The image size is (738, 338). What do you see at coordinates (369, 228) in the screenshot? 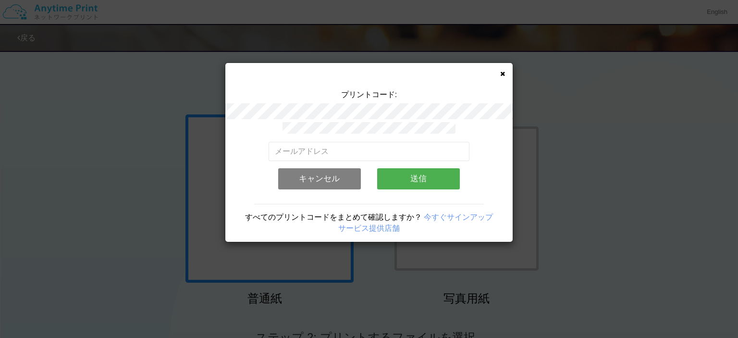
I see `a: サービス提供店舗` at bounding box center [369, 228].